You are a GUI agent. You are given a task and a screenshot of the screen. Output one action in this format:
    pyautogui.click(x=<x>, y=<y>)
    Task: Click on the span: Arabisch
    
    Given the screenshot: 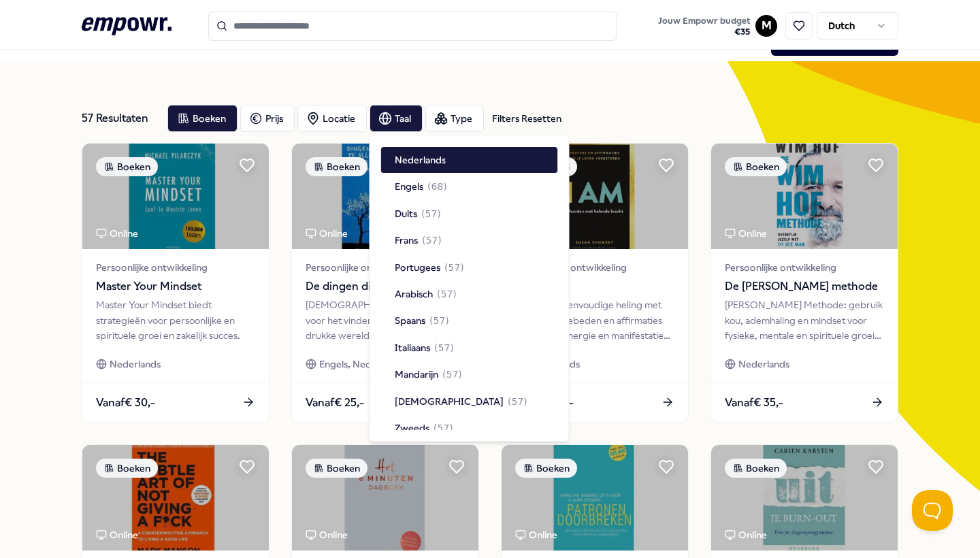 What is the action you would take?
    pyautogui.click(x=414, y=294)
    